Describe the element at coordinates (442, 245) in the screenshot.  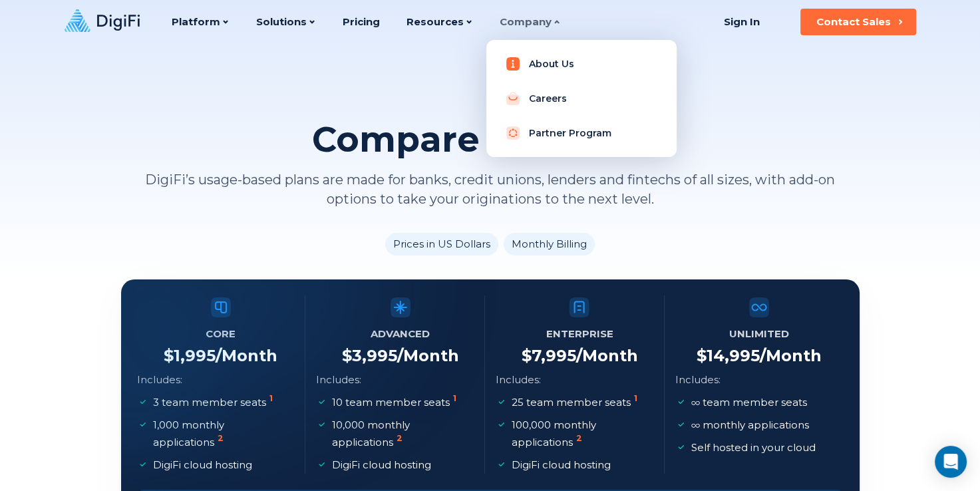
I see `li: Prices in US Dollars` at that location.